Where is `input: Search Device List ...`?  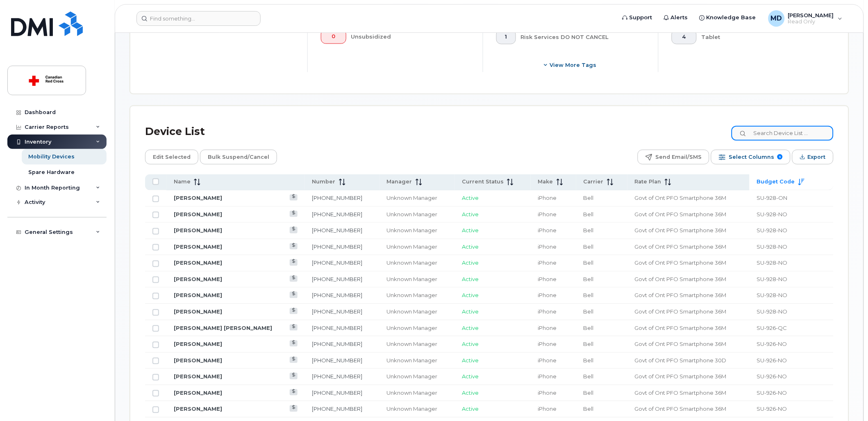 input: Search Device List ... is located at coordinates (783, 134).